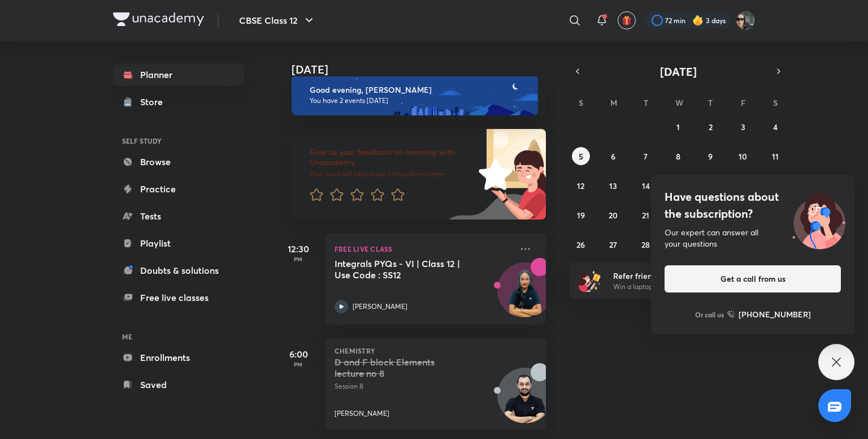 This screenshot has height=439, width=868. What do you see at coordinates (646, 186) in the screenshot?
I see `button: October 14, 2025` at bounding box center [646, 186].